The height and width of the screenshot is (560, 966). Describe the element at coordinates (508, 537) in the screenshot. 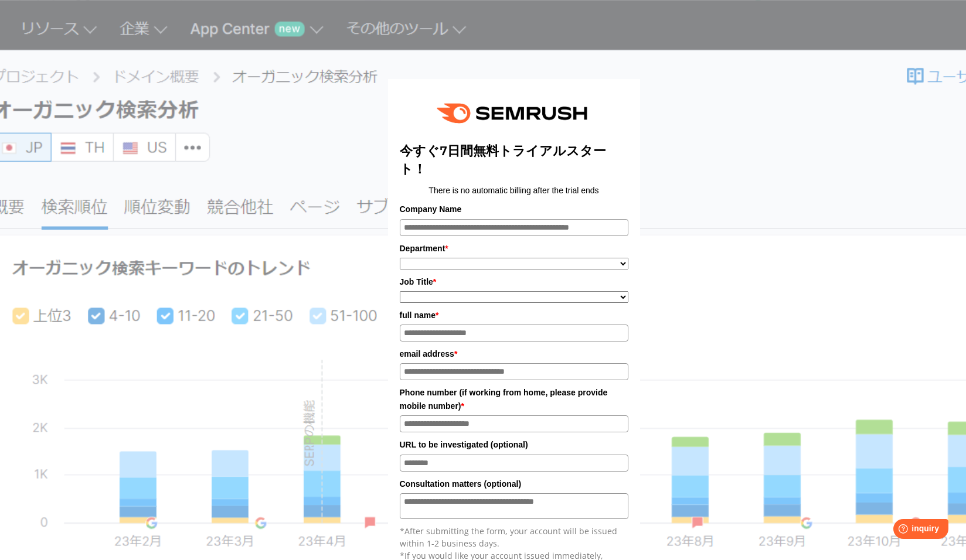

I see `font: *After submitting the form, your account will be issued within 1-2 business days.` at that location.